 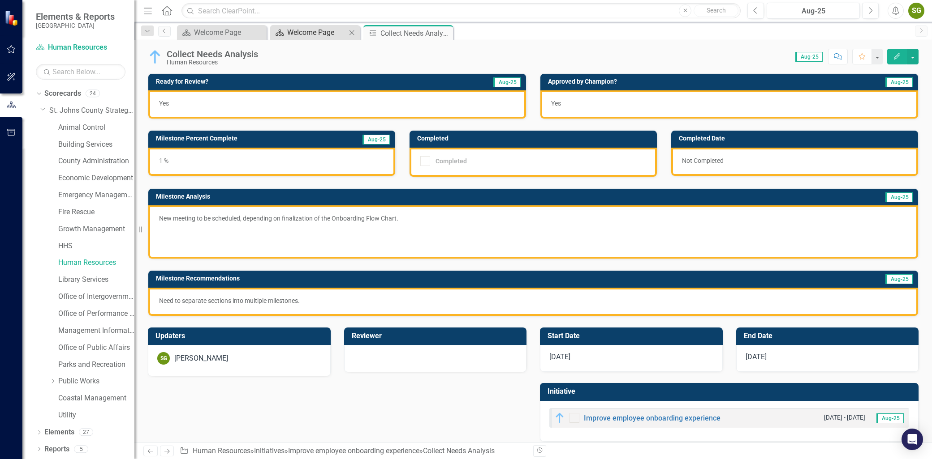 I want to click on div: 1 %, so click(x=271, y=162).